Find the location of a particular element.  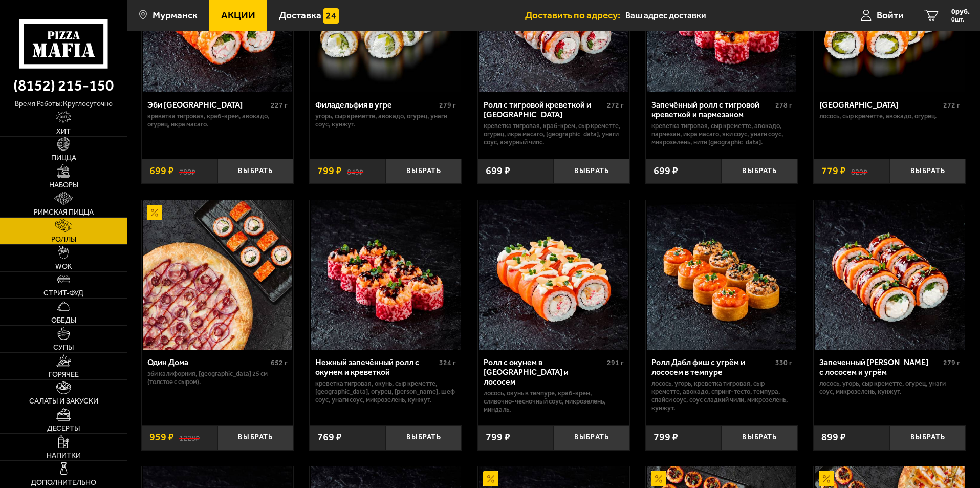

span: 324 г is located at coordinates (447, 363).